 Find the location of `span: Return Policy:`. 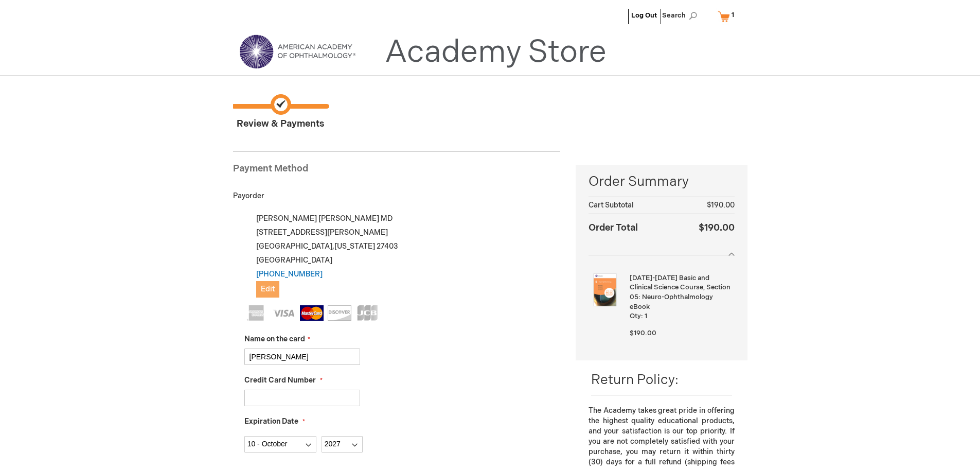

span: Return Policy: is located at coordinates (635, 380).